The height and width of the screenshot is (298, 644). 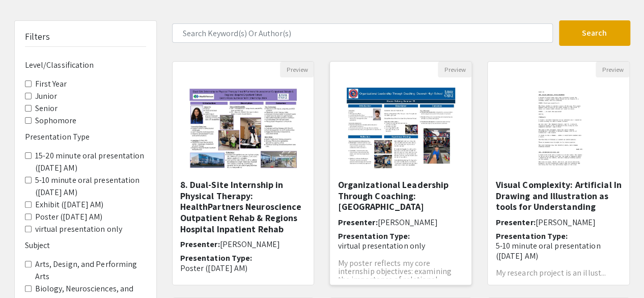 What do you see at coordinates (86, 64) in the screenshot?
I see `h6: Level/Classification` at bounding box center [86, 64].